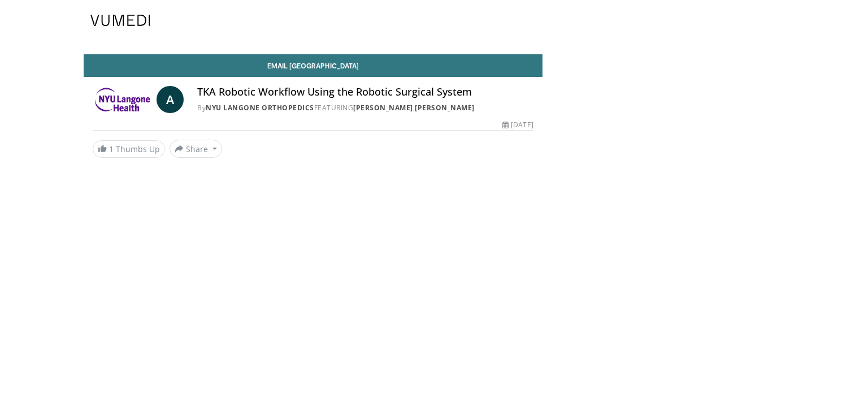 The image size is (868, 393). I want to click on img: NYU Langone Orthopedics, so click(122, 100).